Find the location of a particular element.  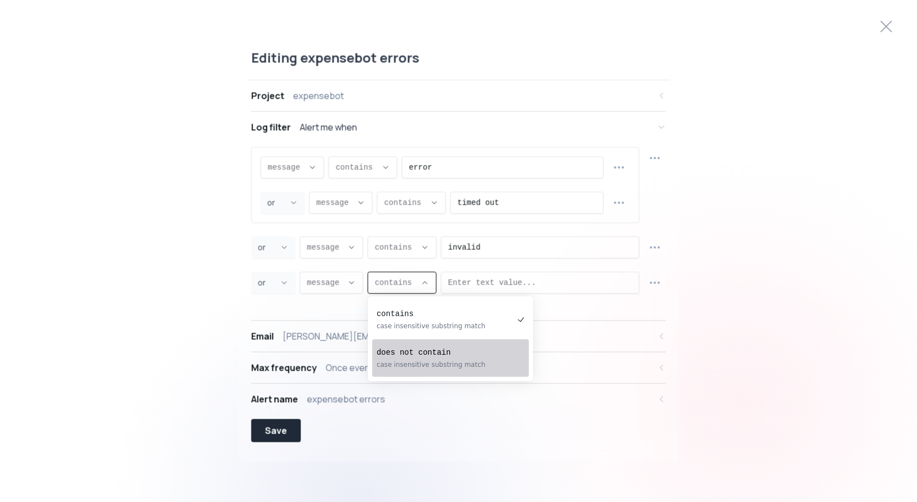

pre: contains is located at coordinates (445, 314).